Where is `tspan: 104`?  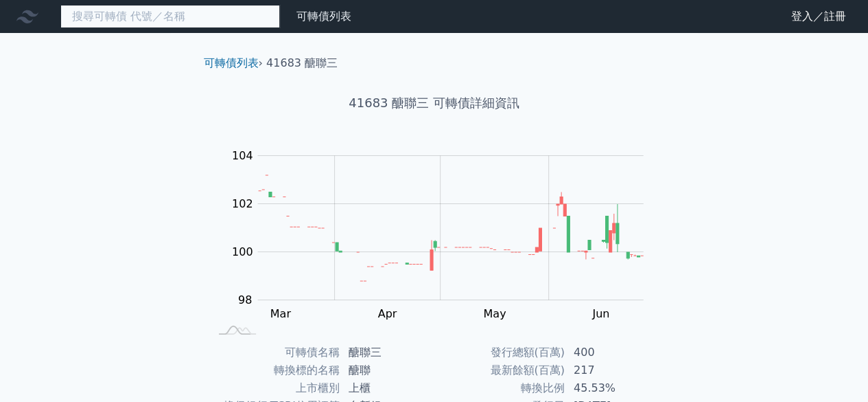
tspan: 104 is located at coordinates (242, 156).